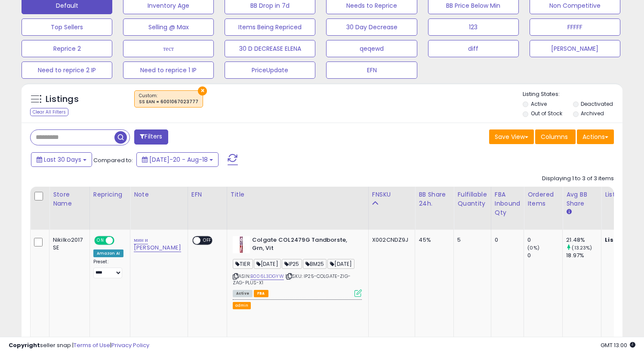 The height and width of the screenshot is (354, 644). Describe the element at coordinates (473, 49) in the screenshot. I see `button: diff` at that location.